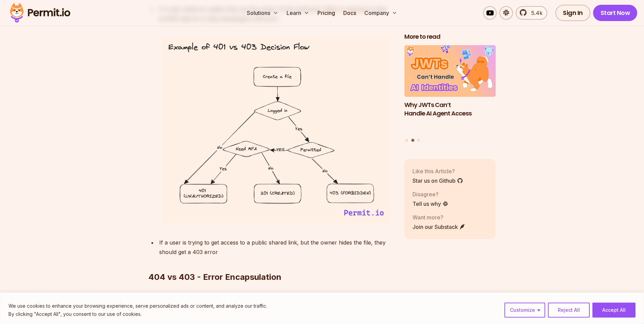 Image resolution: width=644 pixels, height=324 pixels. What do you see at coordinates (572, 13) in the screenshot?
I see `a: Sign In` at bounding box center [572, 13].